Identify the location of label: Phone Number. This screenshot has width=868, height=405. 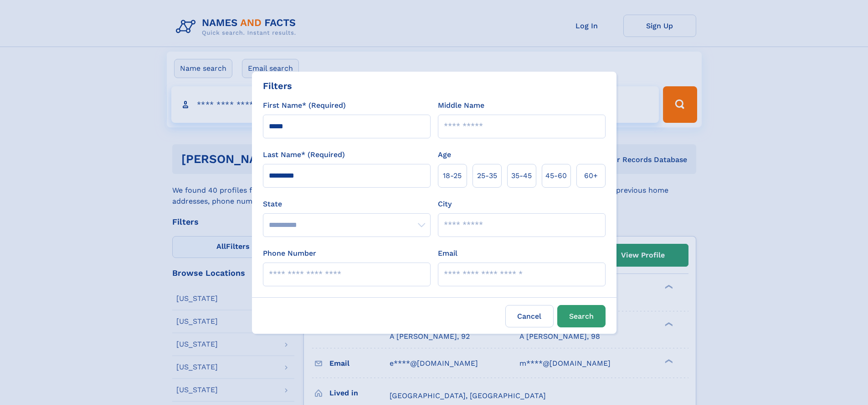
(289, 253).